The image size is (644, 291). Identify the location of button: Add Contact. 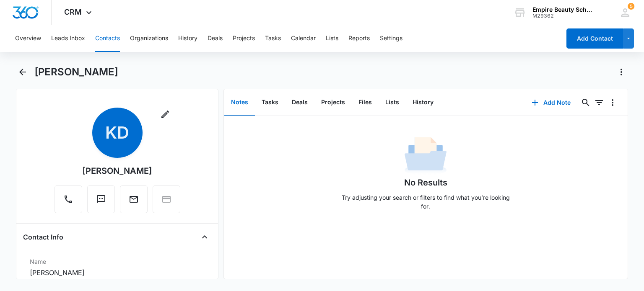
(595, 39).